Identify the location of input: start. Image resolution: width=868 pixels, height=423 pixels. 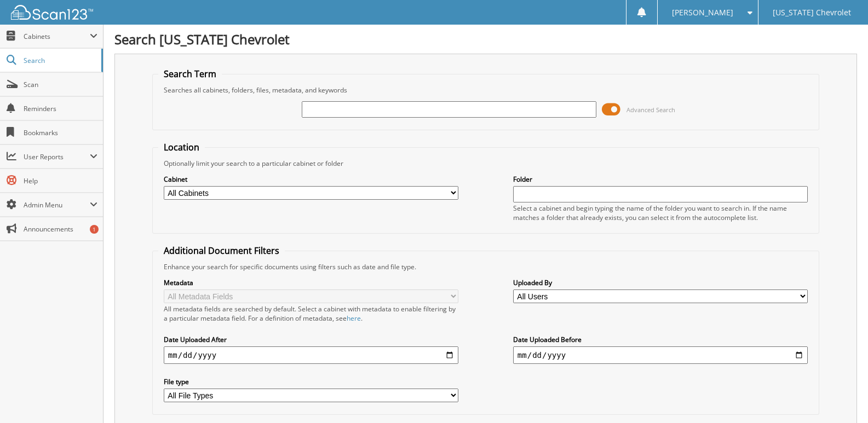
(311, 355).